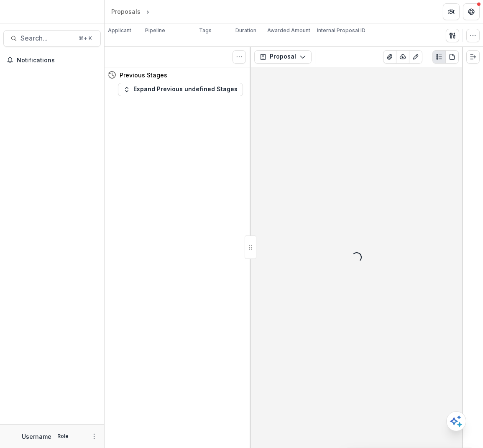 The width and height of the screenshot is (483, 448). I want to click on p: Internal Proposal ID, so click(341, 30).